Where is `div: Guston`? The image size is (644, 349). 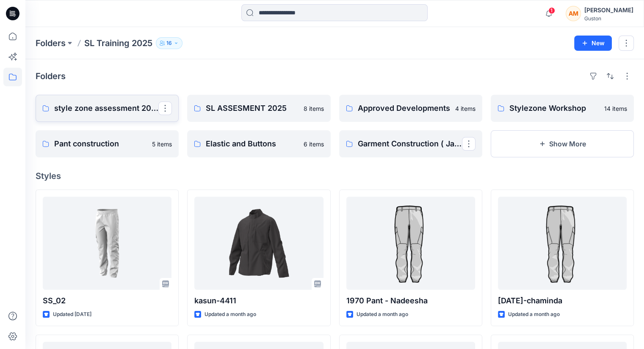 div: Guston is located at coordinates (609, 18).